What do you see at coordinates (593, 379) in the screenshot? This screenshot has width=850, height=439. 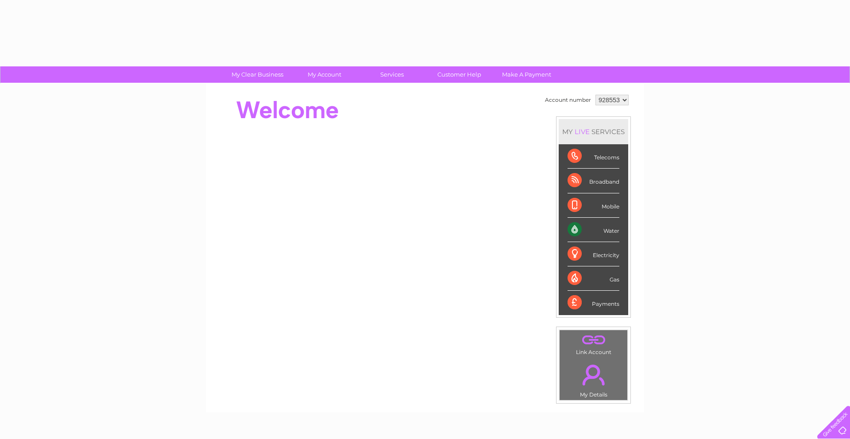 I see `td: My Details` at bounding box center [593, 379].